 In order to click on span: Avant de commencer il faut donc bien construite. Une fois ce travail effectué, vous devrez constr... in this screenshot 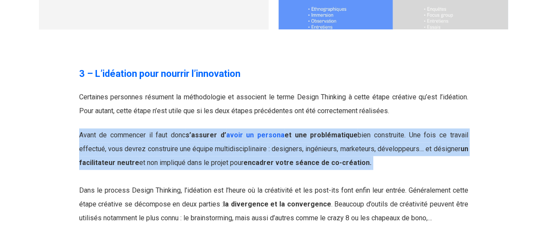, I will do `click(274, 149)`.